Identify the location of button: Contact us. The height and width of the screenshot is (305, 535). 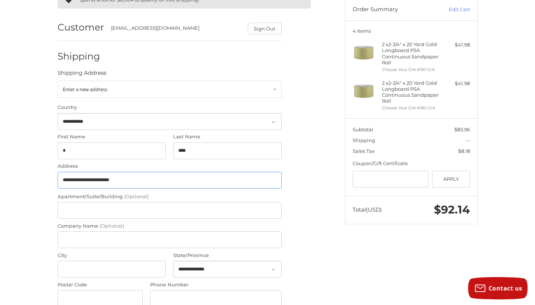
(498, 288).